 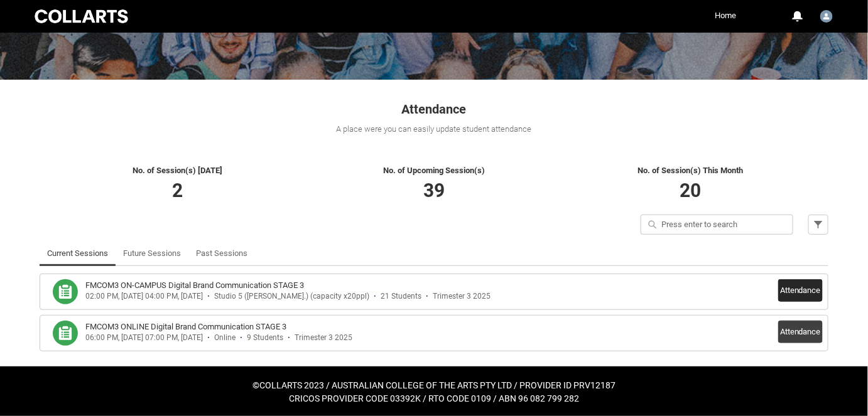 What do you see at coordinates (434, 190) in the screenshot?
I see `span: 39` at bounding box center [434, 190].